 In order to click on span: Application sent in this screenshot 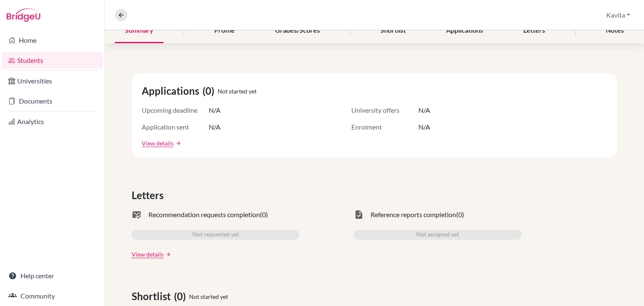, I will do `click(175, 127)`.